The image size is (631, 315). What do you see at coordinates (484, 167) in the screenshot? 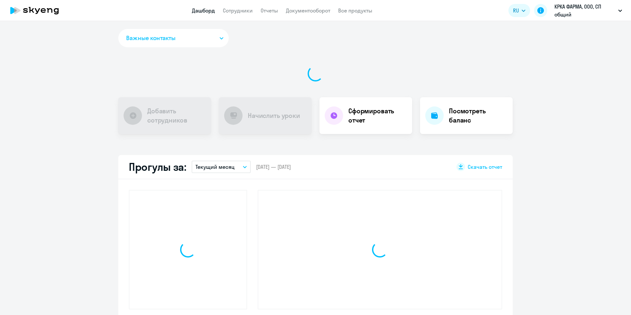
I see `span: Скачать отчет` at bounding box center [484, 167].